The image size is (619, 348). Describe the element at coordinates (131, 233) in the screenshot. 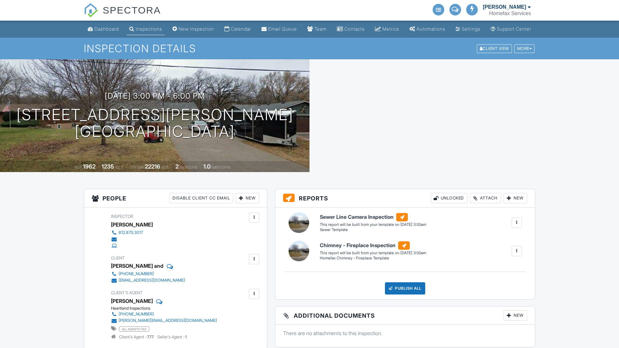

I see `div: 612.875.3017` at that location.